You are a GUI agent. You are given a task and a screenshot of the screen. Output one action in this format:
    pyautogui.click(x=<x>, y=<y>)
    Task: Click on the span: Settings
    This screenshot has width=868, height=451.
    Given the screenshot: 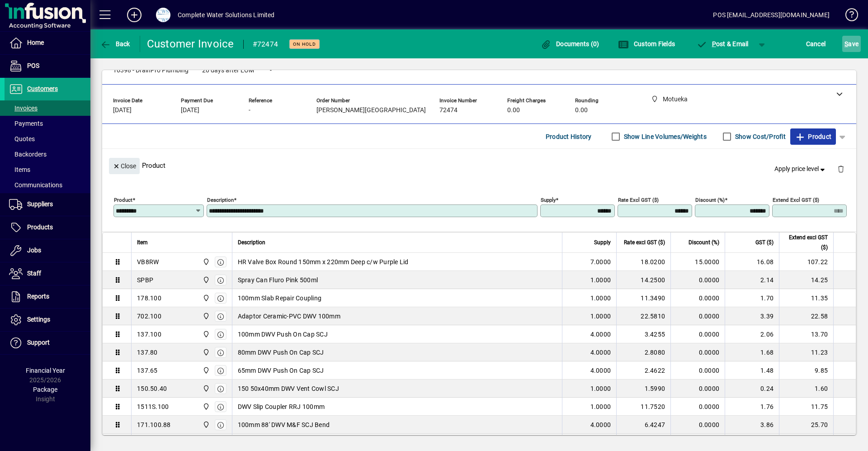 What is the action you would take?
    pyautogui.click(x=39, y=319)
    